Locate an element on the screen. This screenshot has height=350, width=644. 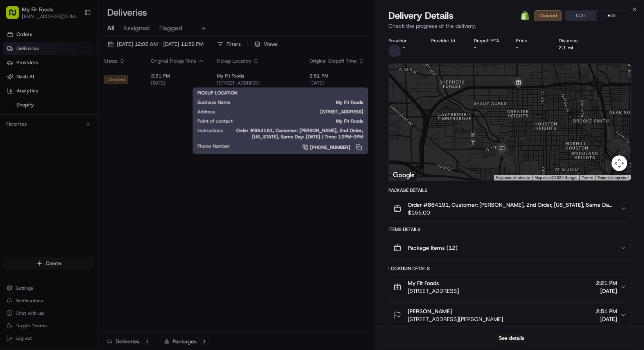
img: Shopify is located at coordinates (525, 16).